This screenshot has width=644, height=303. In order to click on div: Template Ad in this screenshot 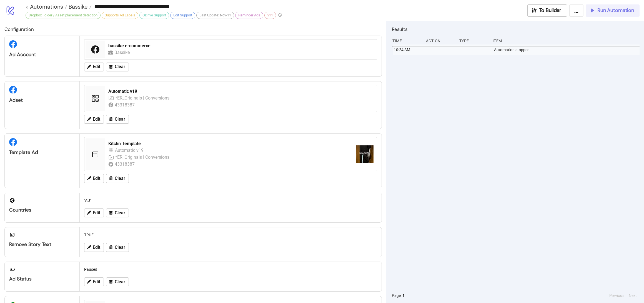, I will do `click(42, 153)`.